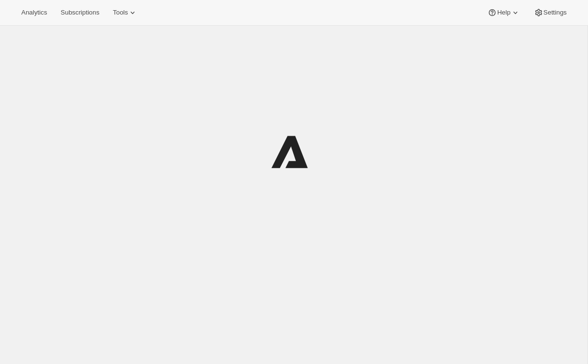 The width and height of the screenshot is (588, 364). I want to click on button: Settings, so click(551, 13).